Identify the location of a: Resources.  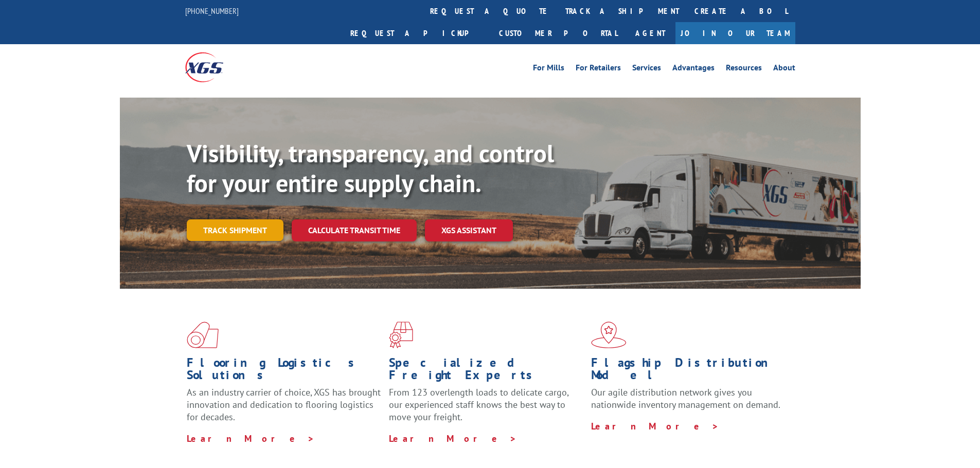
(744, 69).